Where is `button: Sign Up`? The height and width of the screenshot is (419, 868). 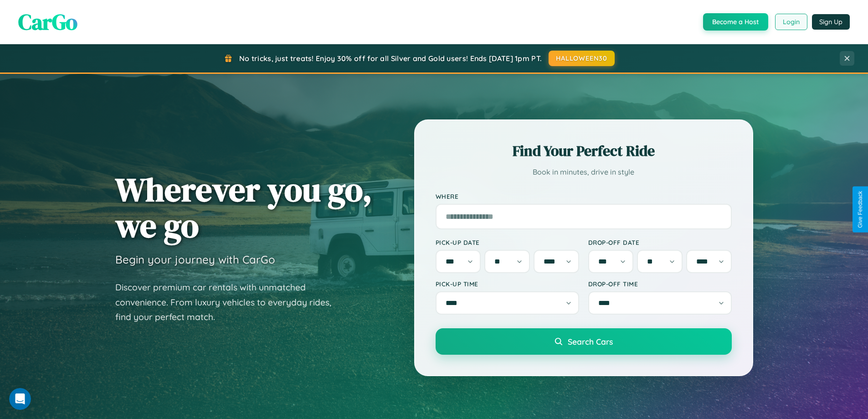 button: Sign Up is located at coordinates (831, 22).